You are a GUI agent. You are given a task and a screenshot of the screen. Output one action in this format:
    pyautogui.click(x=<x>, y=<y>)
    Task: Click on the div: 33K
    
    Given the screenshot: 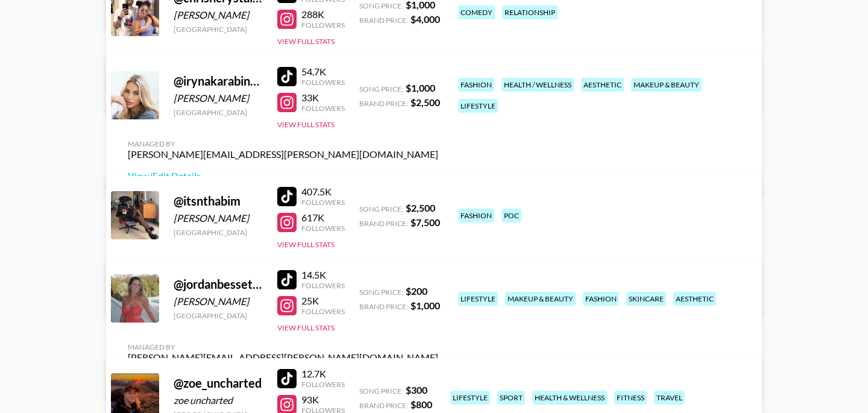 What is the action you would take?
    pyautogui.click(x=323, y=98)
    